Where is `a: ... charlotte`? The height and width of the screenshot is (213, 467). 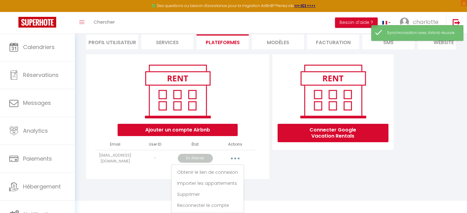 a: ... charlotte is located at coordinates (421, 23).